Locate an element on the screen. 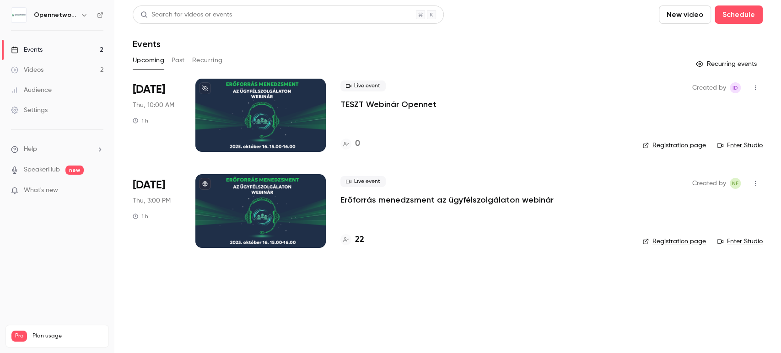 The image size is (781, 353). button: Past is located at coordinates (178, 60).